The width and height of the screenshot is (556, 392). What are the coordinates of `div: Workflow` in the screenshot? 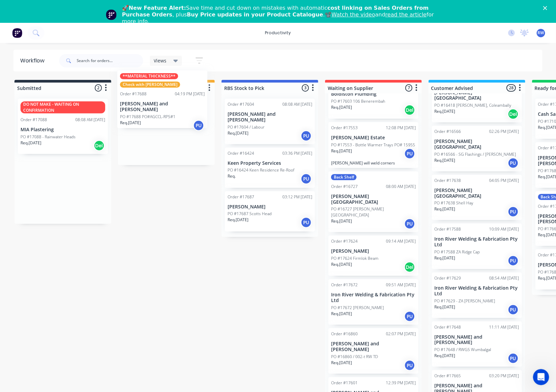 It's located at (34, 61).